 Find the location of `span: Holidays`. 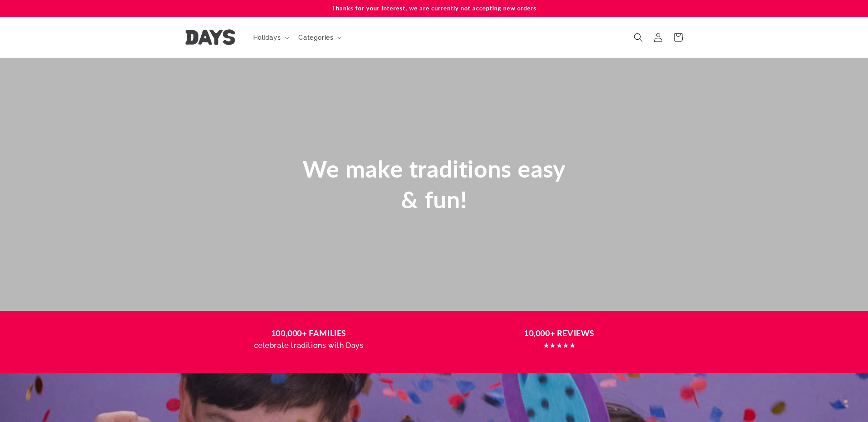

span: Holidays is located at coordinates (267, 38).